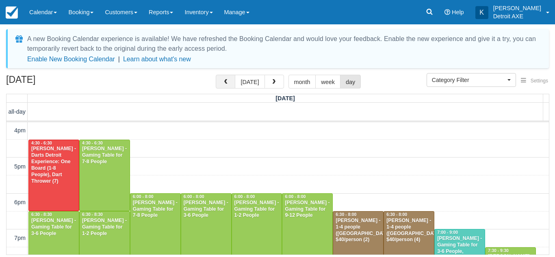 This screenshot has height=257, width=555. Describe the element at coordinates (498, 251) in the screenshot. I see `span: 7:30 - 9:30` at that location.